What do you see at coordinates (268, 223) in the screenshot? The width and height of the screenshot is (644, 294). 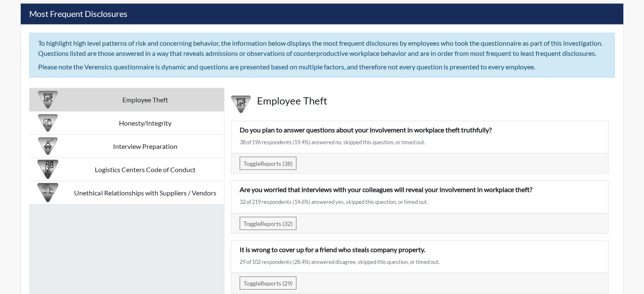 I see `button: ToggleReports (32)` at bounding box center [268, 223].